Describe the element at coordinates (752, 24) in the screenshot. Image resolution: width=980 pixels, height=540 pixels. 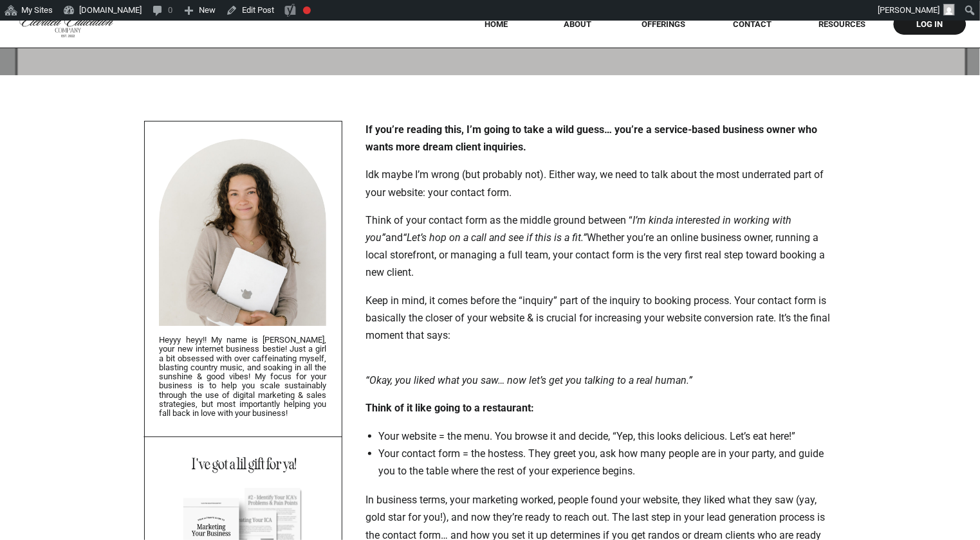
I see `nav: Contact` at that location.